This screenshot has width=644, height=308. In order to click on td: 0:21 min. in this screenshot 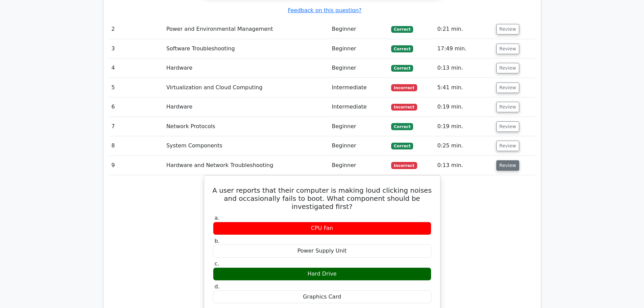, I will do `click(464, 29)`.